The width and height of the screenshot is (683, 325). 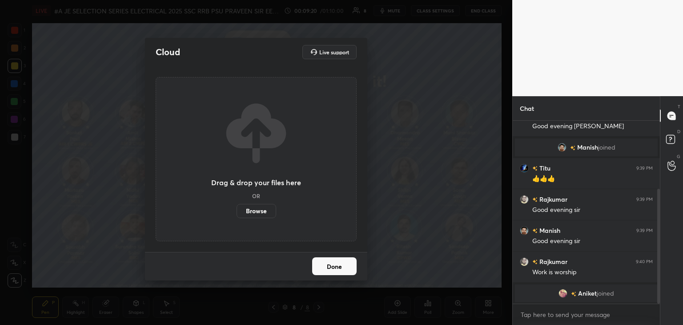 What do you see at coordinates (334, 52) in the screenshot?
I see `h5: Live support` at bounding box center [334, 52].